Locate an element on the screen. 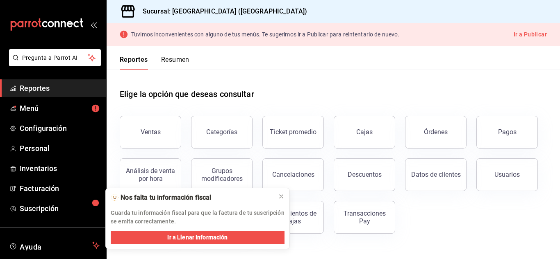 This screenshot has height=259, width=560. span: Ayuda is located at coordinates (54, 246).